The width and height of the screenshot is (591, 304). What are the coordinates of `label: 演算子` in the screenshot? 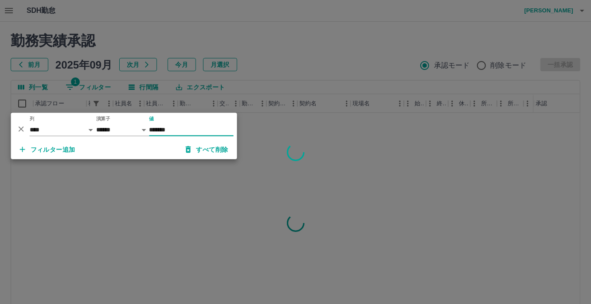 It's located at (103, 119).